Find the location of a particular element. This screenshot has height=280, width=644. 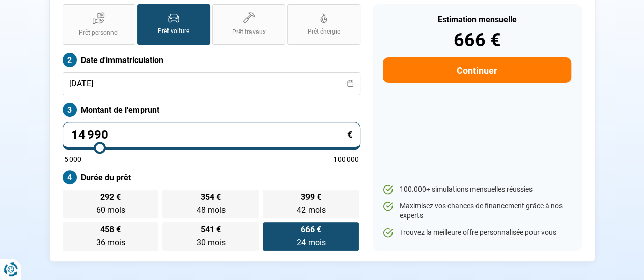

li: 100.000+ simulations mensuelles réussies is located at coordinates (476, 190).